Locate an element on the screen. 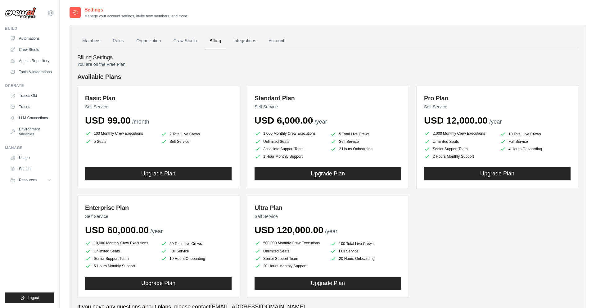 The width and height of the screenshot is (596, 308). span: USD 6,000.00 is located at coordinates (284, 120).